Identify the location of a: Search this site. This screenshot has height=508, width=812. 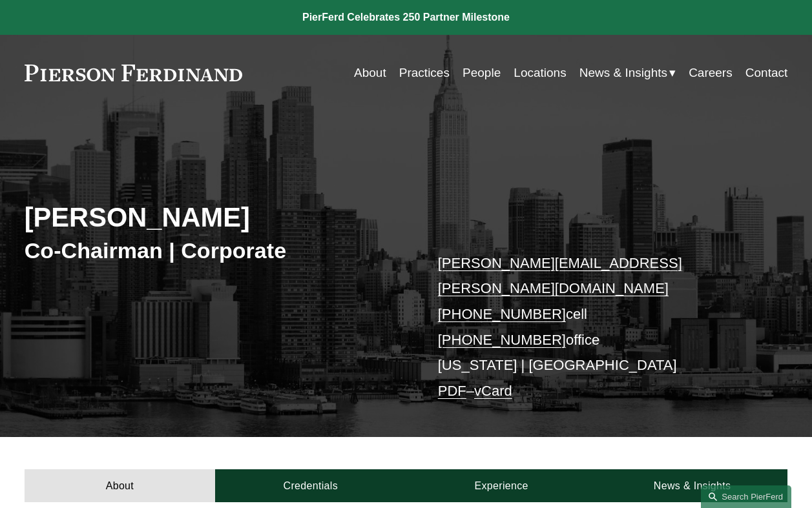
(746, 497).